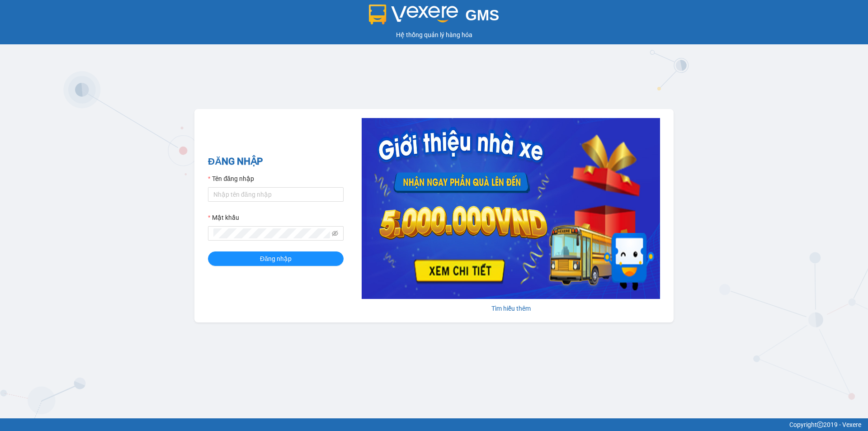 The width and height of the screenshot is (868, 431). Describe the element at coordinates (272, 233) in the screenshot. I see `input: Mật khẩu` at that location.